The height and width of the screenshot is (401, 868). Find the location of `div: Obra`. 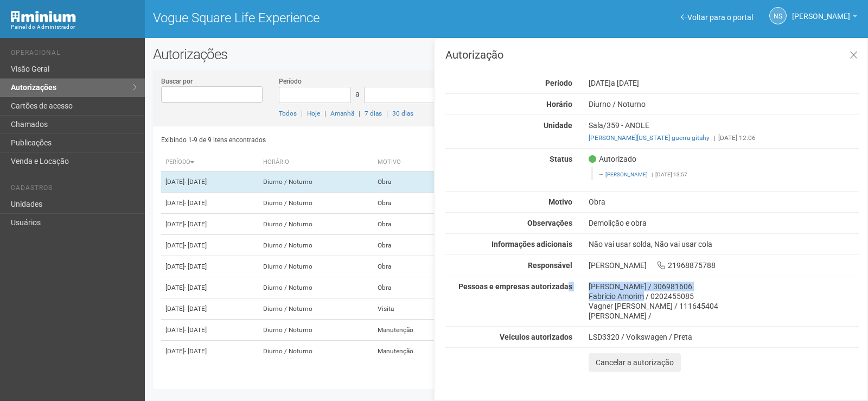

div: Obra is located at coordinates (723, 202).